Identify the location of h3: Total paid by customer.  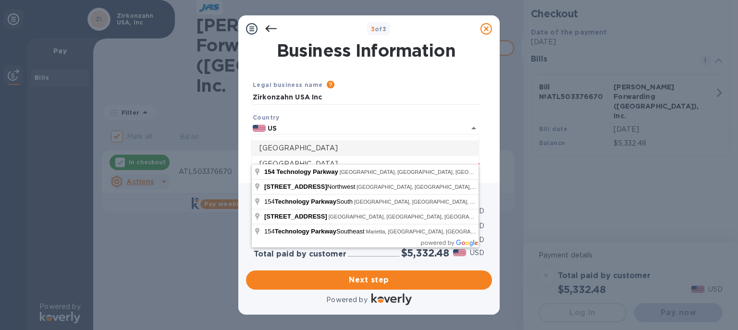
(300, 254).